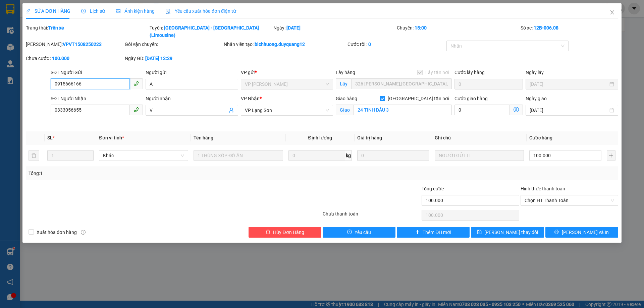 The image size is (644, 308). Describe the element at coordinates (173, 44) in the screenshot. I see `div: Gói vận chuyển:` at that location.